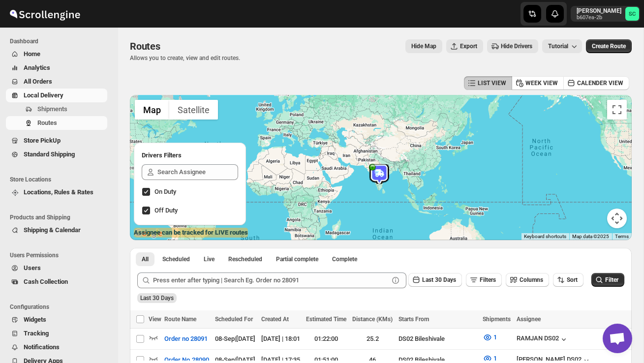 The image size is (644, 363). I want to click on div: DS02 Bileshivale, so click(437, 339).